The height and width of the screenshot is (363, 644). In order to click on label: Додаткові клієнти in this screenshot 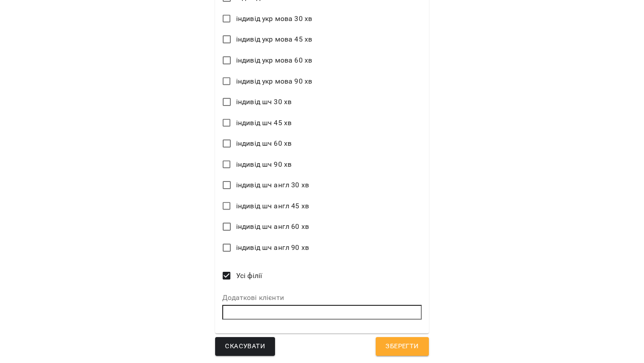, I will do `click(322, 298)`.